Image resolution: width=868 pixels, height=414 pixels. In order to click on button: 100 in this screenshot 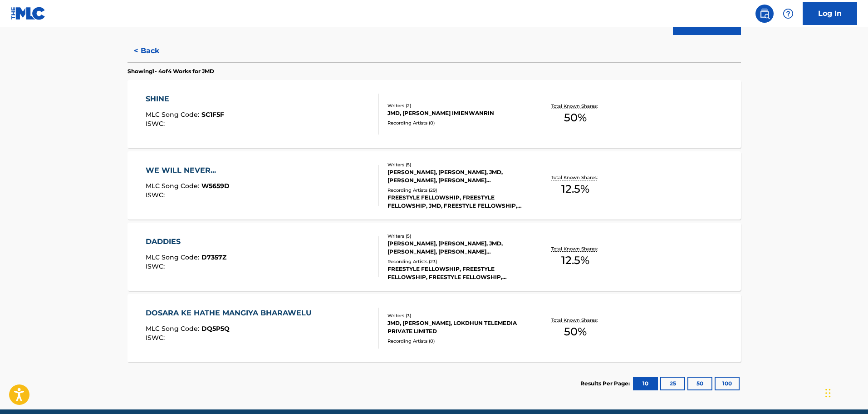, I will do `click(727, 383)`.